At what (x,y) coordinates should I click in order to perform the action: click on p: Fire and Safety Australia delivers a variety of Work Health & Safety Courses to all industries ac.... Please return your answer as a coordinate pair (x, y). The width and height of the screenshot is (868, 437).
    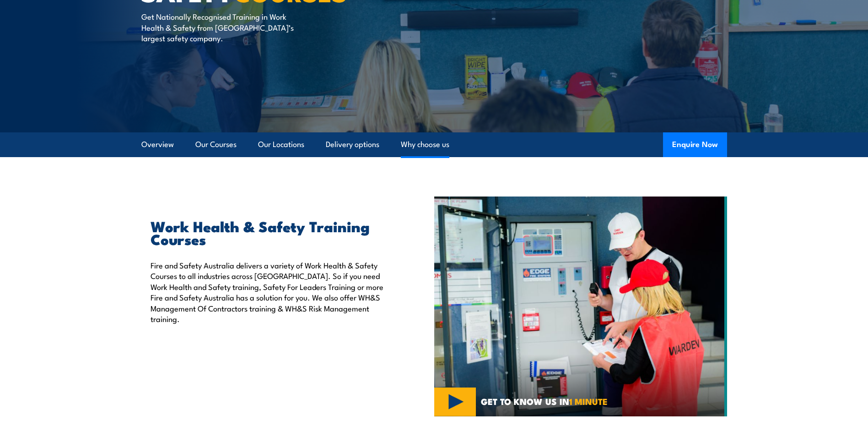
    Looking at the image, I should click on (272, 292).